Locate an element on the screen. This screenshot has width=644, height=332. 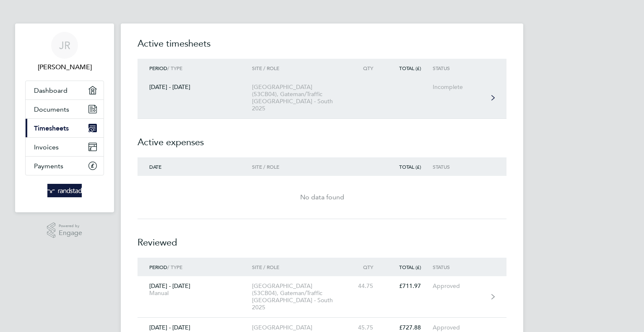
div: £727.88 is located at coordinates (409, 327).